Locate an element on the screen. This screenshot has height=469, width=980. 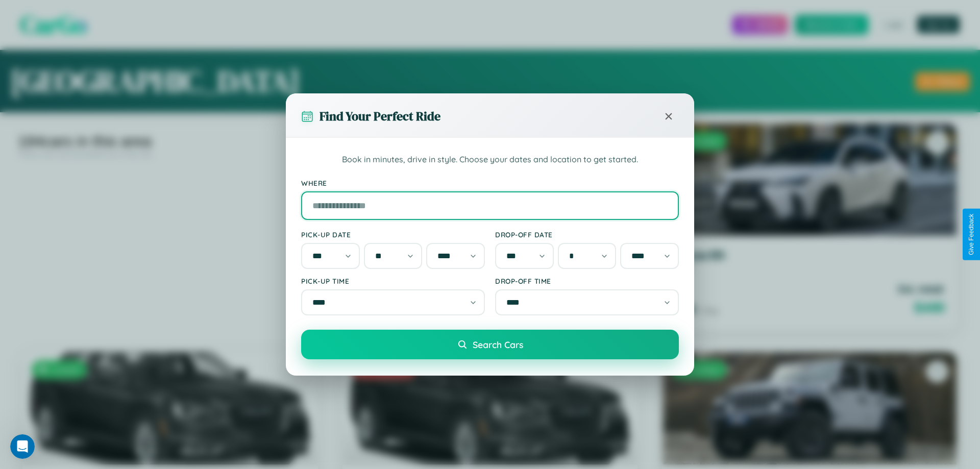
label: Pick-up Date is located at coordinates (393, 234).